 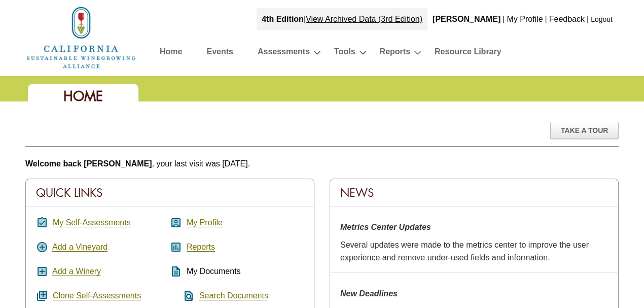 I want to click on i: find_in_page, so click(x=182, y=296).